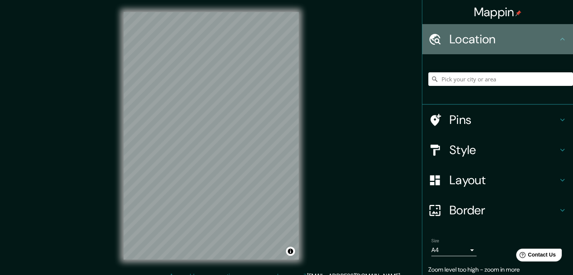  What do you see at coordinates (498, 150) in the screenshot?
I see `div: Style` at bounding box center [498, 150].